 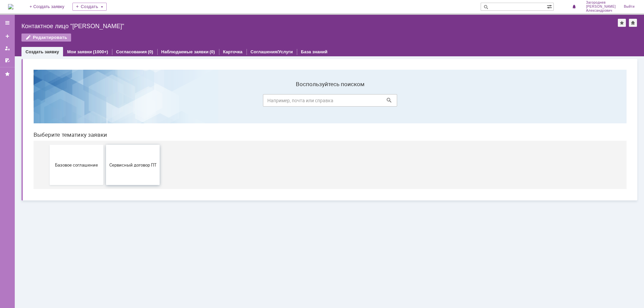 What do you see at coordinates (601, 10) in the screenshot?
I see `span: Александрович` at bounding box center [601, 10].